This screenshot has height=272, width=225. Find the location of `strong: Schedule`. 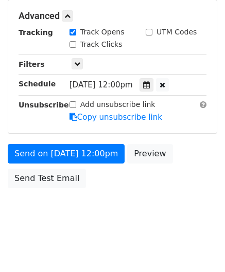

strong: Schedule is located at coordinates (37, 84).